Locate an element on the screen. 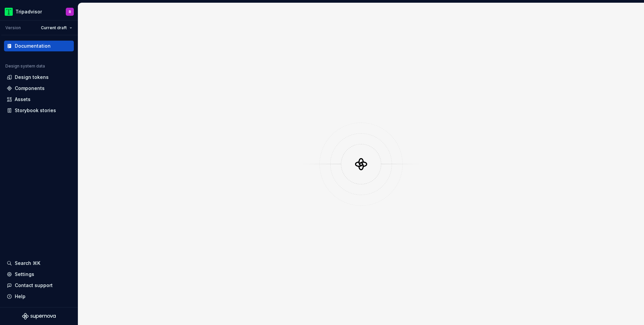 The image size is (644, 325). a: Storybook stories is located at coordinates (39, 110).